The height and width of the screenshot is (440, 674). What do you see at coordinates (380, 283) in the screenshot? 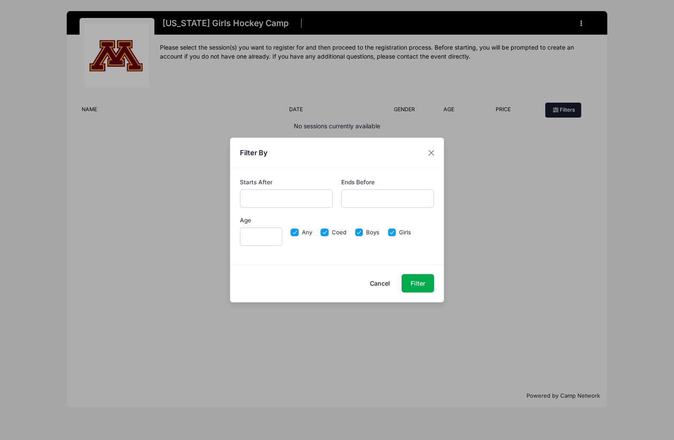
I see `button: Cancel` at bounding box center [380, 283].